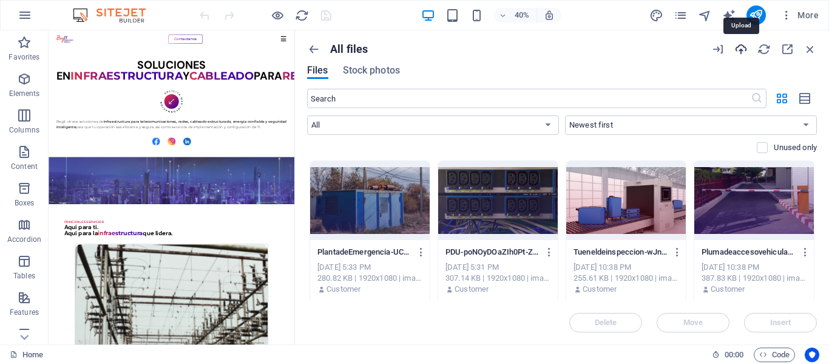 The height and width of the screenshot is (364, 829). Describe the element at coordinates (799, 15) in the screenshot. I see `button: More` at that location.